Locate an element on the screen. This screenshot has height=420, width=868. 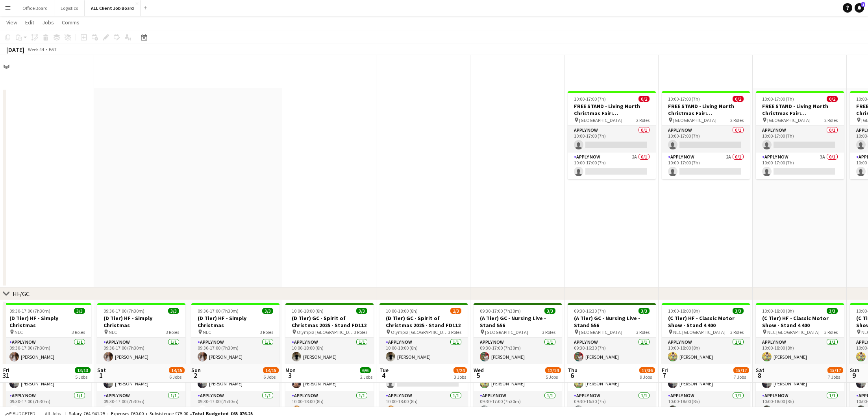
span: 1 is located at coordinates (863, 5).